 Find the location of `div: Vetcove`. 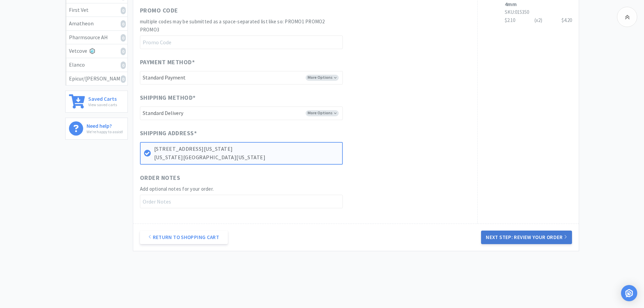

div: Vetcove is located at coordinates (96, 51).